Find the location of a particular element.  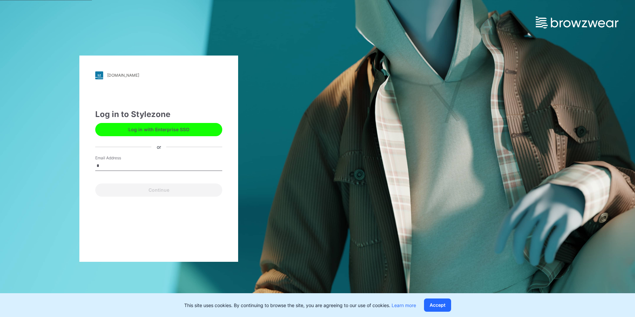

div: Log in to Stylezone is located at coordinates (159, 115).